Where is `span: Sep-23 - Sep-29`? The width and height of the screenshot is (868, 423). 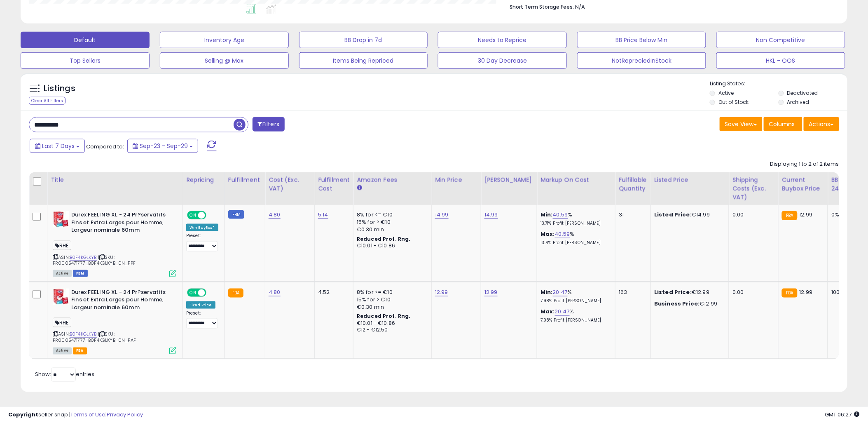
span: Sep-23 - Sep-29 is located at coordinates (164, 146).